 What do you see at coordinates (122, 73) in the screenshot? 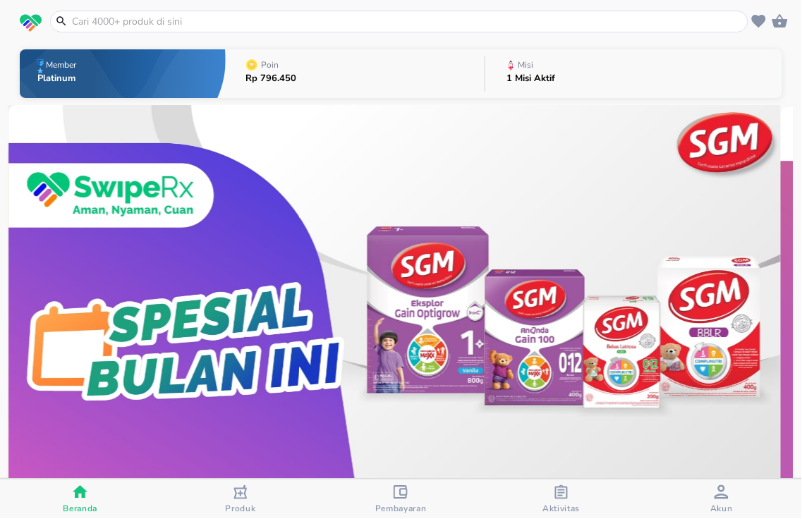
I see `button: MemberPlatinum` at bounding box center [122, 73].